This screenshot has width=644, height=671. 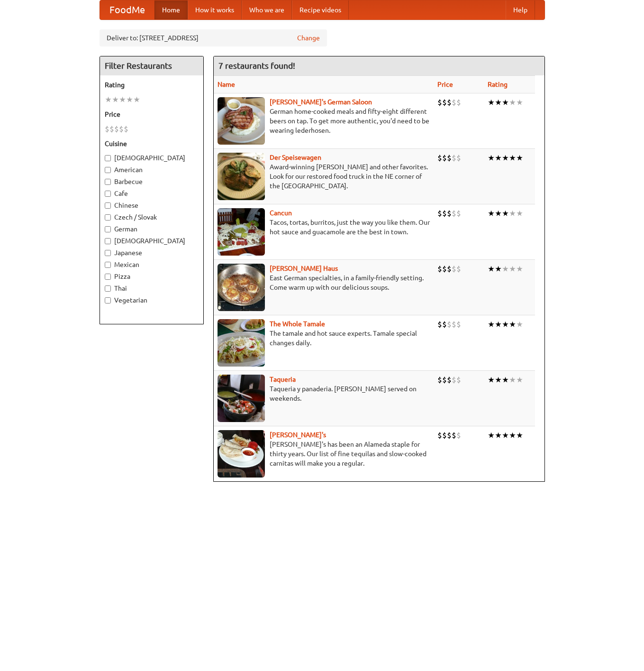 What do you see at coordinates (267, 10) in the screenshot?
I see `a: Who we are` at bounding box center [267, 10].